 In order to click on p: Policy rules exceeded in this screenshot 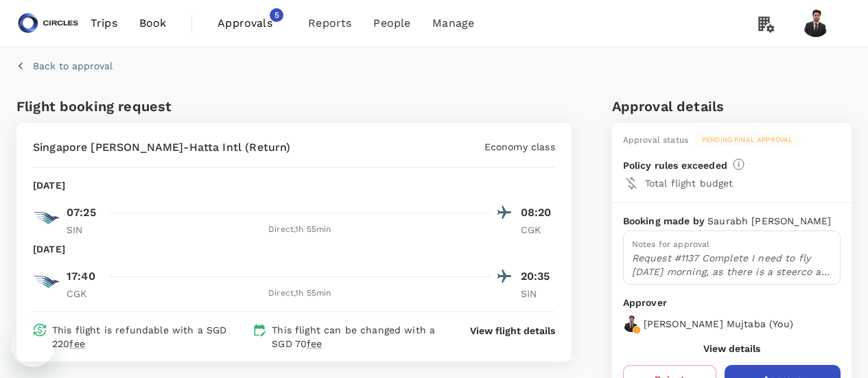, I will do `click(675, 165)`.